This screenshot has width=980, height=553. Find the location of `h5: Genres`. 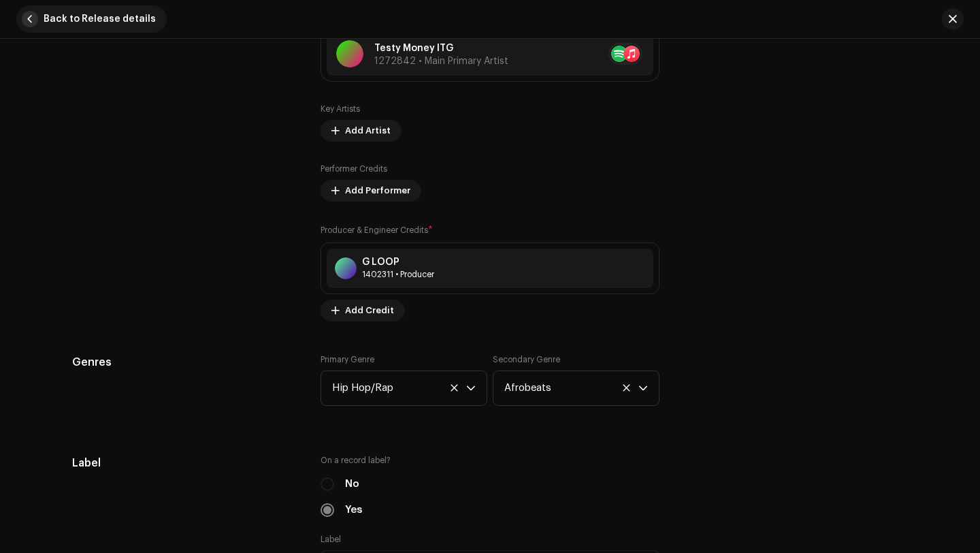

h5: Genres is located at coordinates (185, 362).